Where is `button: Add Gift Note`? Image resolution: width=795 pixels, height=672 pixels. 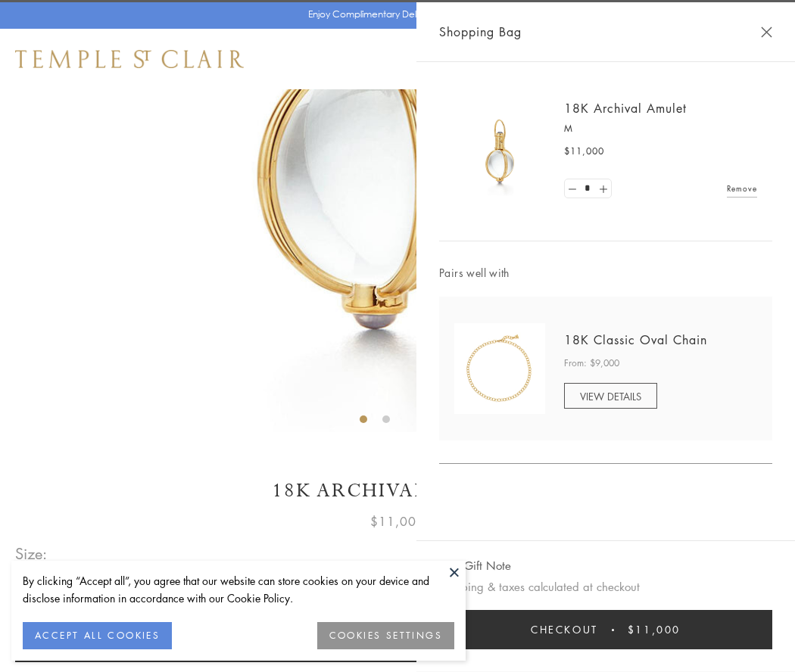 button: Add Gift Note is located at coordinates (475, 566).